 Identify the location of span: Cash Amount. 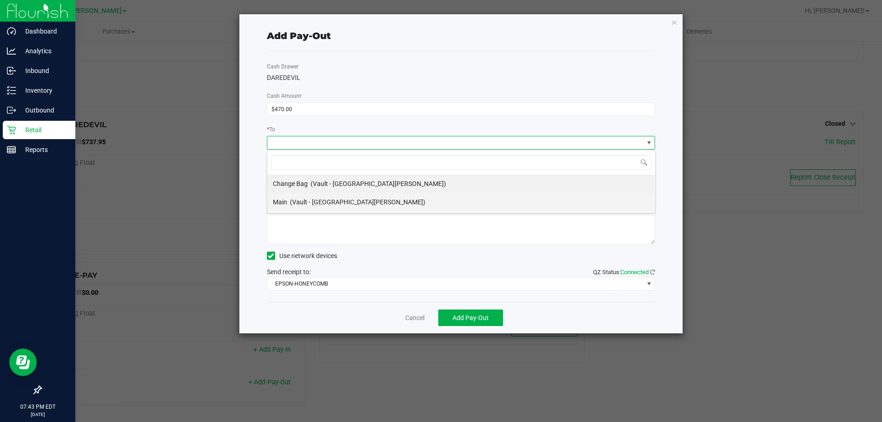
(284, 96).